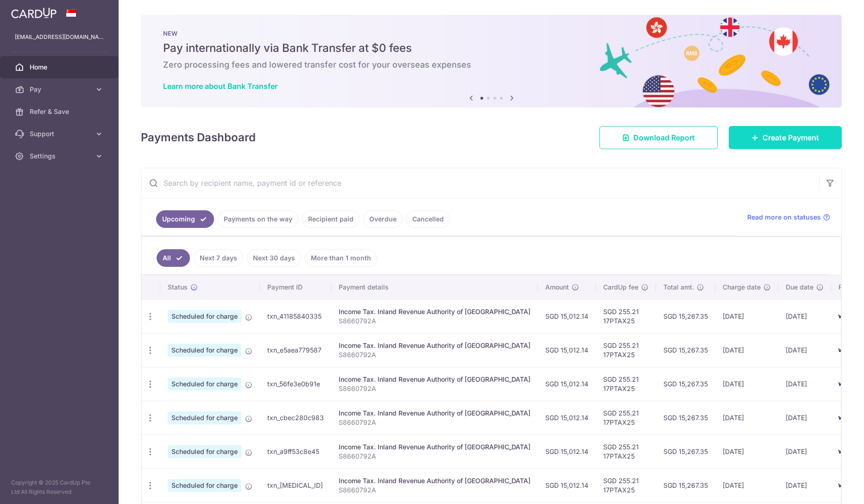  Describe the element at coordinates (295, 316) in the screenshot. I see `td: txn_41185840335` at that location.